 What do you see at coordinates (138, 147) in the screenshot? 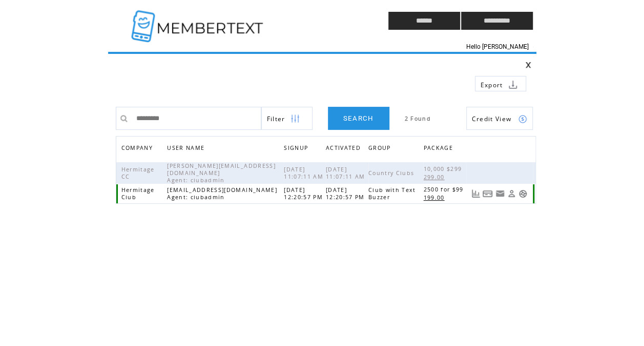
I see `a: COMPANY` at bounding box center [138, 147].